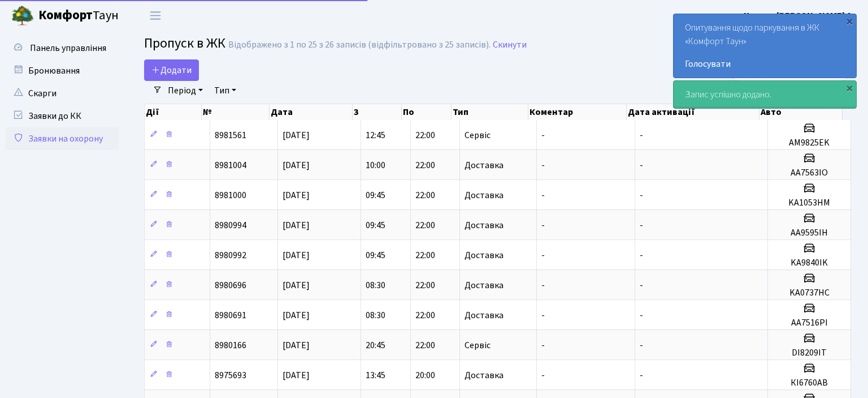 This screenshot has width=868, height=398. I want to click on th: Коментар, so click(578, 112).